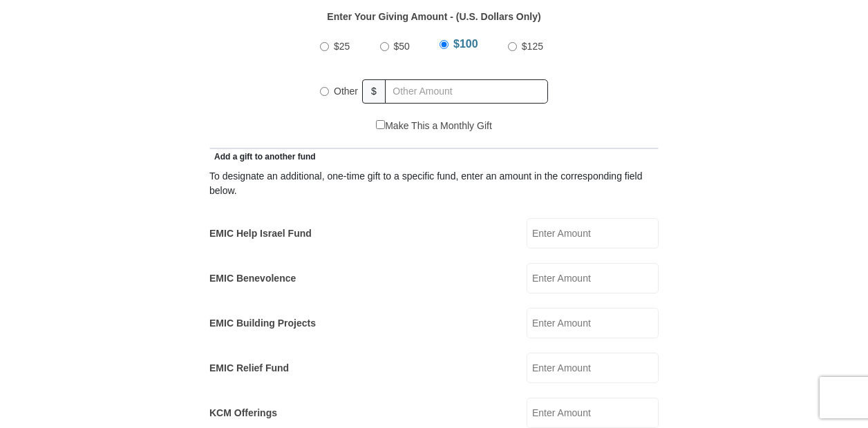  Describe the element at coordinates (346, 91) in the screenshot. I see `span: Other` at that location.